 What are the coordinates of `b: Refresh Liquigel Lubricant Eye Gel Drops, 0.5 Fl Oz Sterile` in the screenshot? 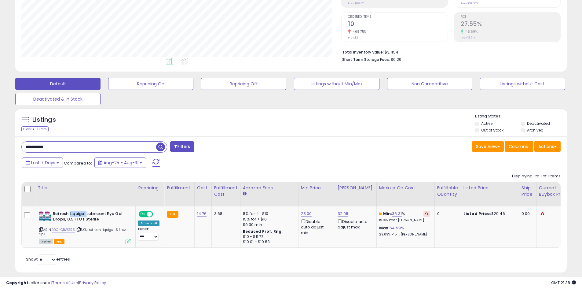 It's located at (90, 217).